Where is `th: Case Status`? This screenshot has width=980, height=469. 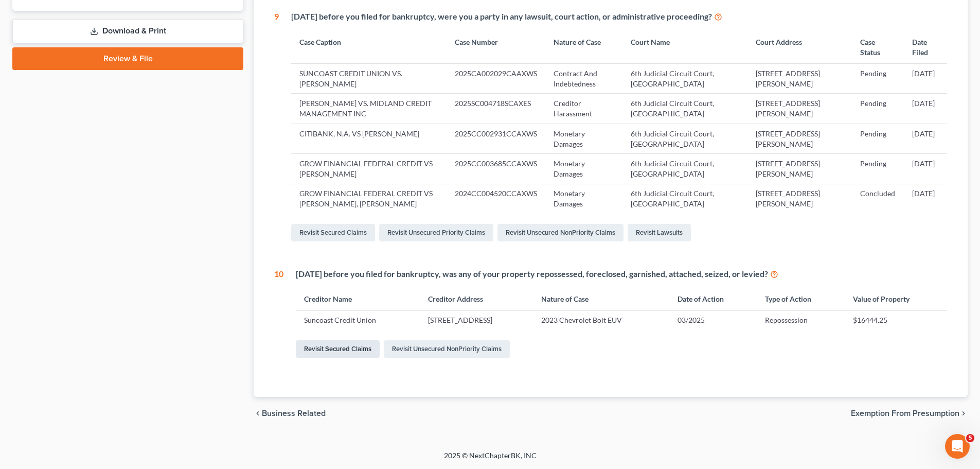 th: Case Status is located at coordinates (878, 47).